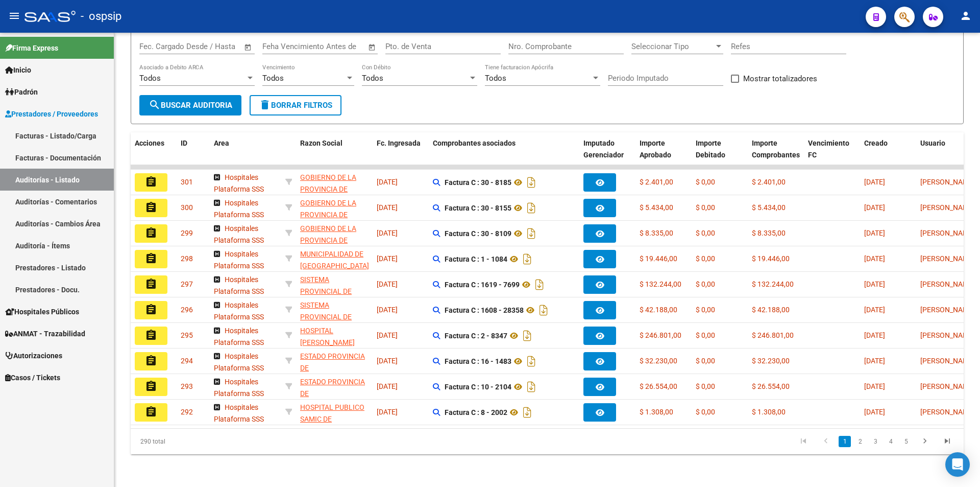  What do you see at coordinates (656, 207) in the screenshot?
I see `span: $ 5.434,00` at bounding box center [656, 207].